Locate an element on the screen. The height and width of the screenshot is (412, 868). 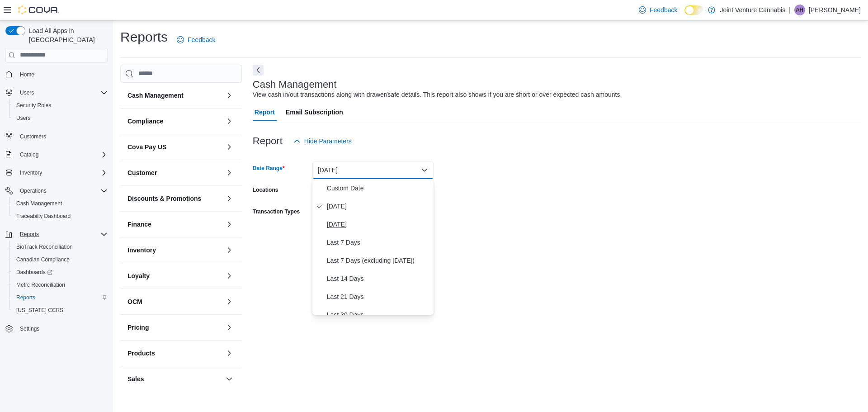
h3: Compliance is located at coordinates (146, 121).